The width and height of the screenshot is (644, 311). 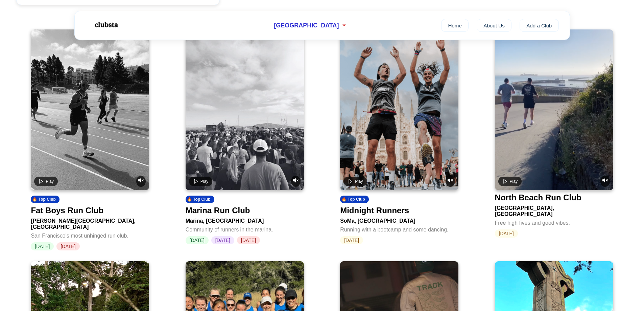 I want to click on div: Community of runners in the marina., so click(x=245, y=228).